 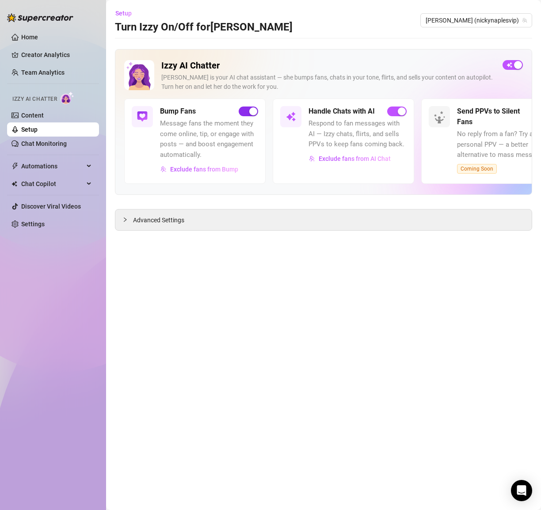 What do you see at coordinates (341, 111) in the screenshot?
I see `h5: Handle Chats with AI` at bounding box center [341, 111].